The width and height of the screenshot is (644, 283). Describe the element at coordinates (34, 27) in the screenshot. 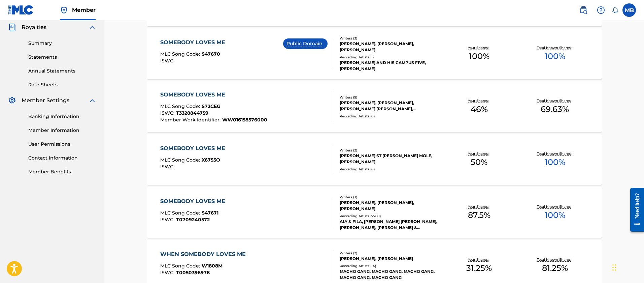

I see `span: Royalties` at that location.